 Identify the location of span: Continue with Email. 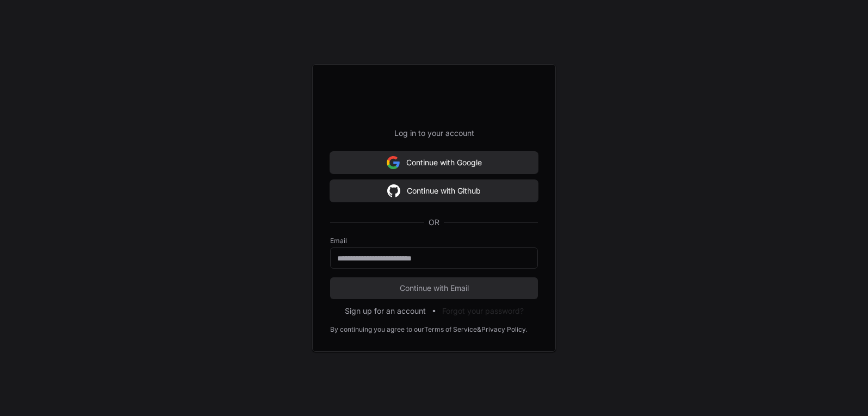
(434, 288).